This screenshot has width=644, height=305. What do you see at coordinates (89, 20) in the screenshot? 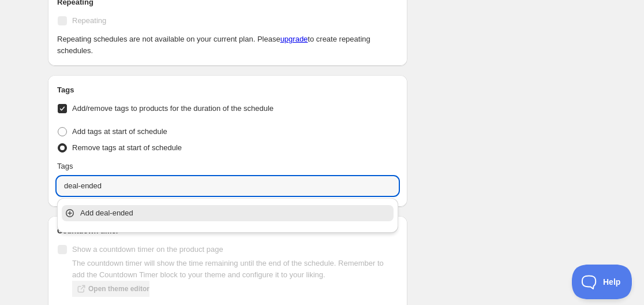
I see `span: Repeating` at bounding box center [89, 20].